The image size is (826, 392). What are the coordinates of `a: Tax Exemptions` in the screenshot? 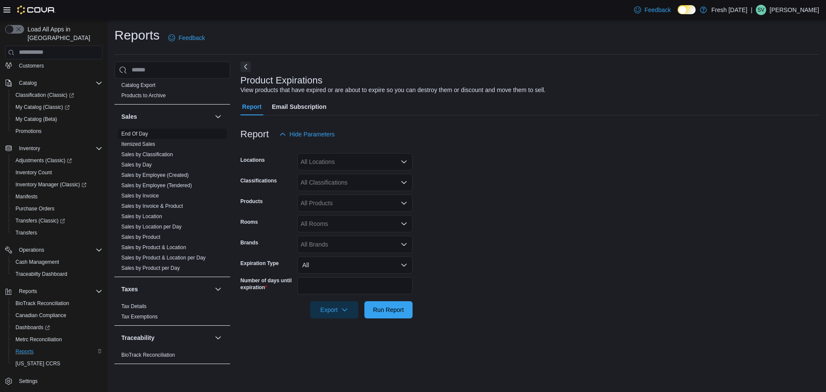 It's located at (139, 316).